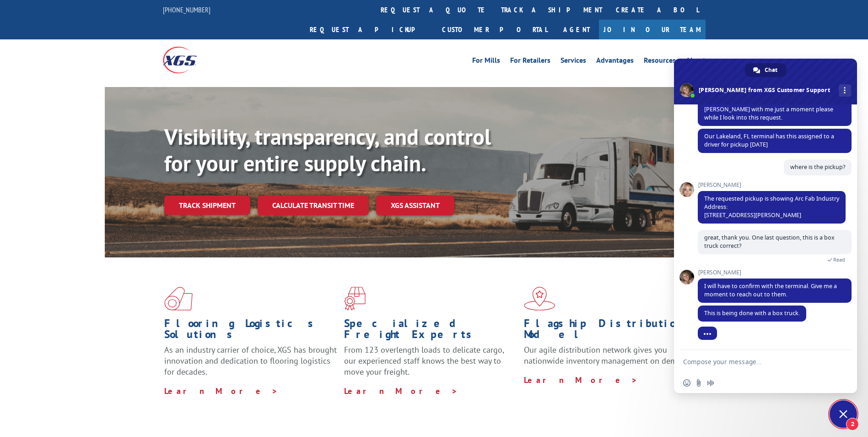 This screenshot has height=437, width=868. I want to click on img: xgs-icon-flagship-distribution-model-red, so click(540, 298).